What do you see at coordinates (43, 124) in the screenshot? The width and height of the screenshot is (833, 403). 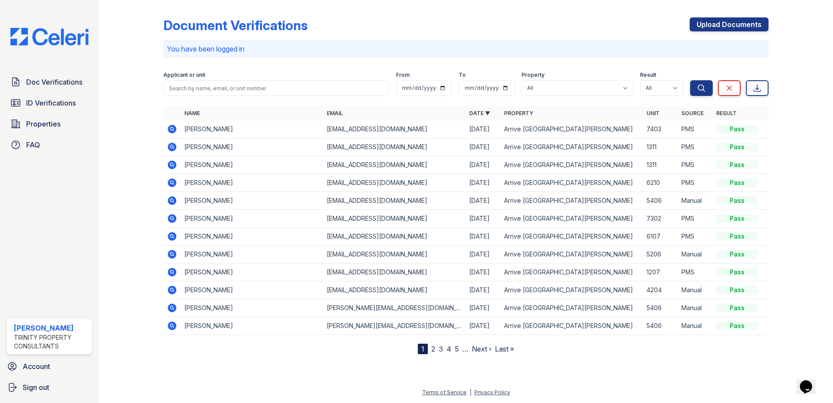 I see `span: Properties` at bounding box center [43, 124].